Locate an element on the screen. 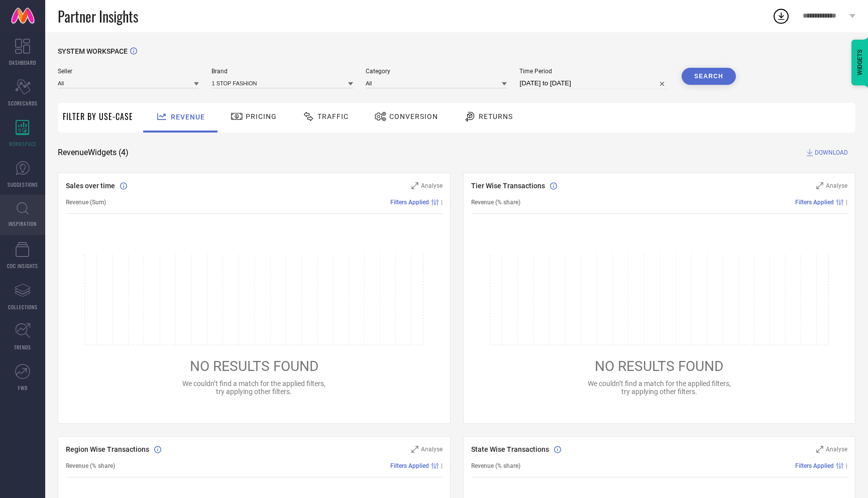  span: Pricing is located at coordinates (261, 117).